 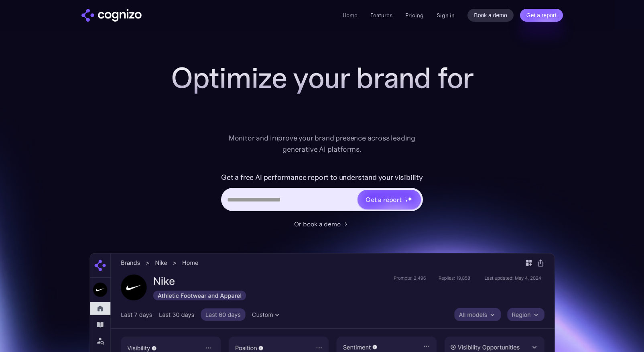 I want to click on a: Or book a demo, so click(x=322, y=224).